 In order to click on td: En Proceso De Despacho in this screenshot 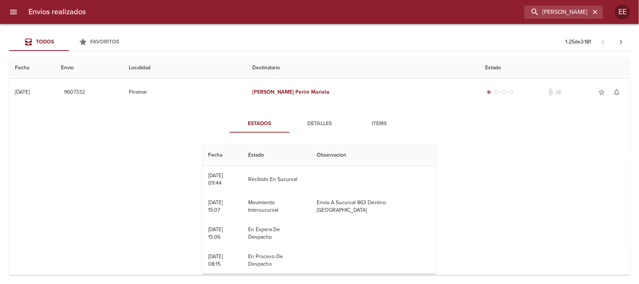, I will do `click(276, 260)`.